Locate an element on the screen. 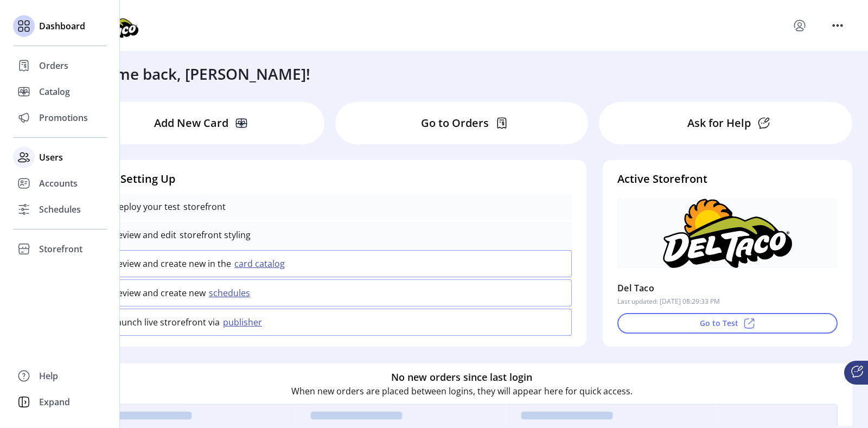  p: storefront styling is located at coordinates (213, 235).